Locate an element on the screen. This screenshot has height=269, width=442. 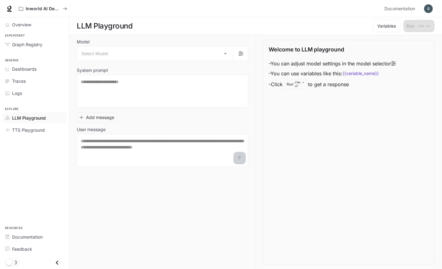
span: LLM Playground is located at coordinates (29, 118).